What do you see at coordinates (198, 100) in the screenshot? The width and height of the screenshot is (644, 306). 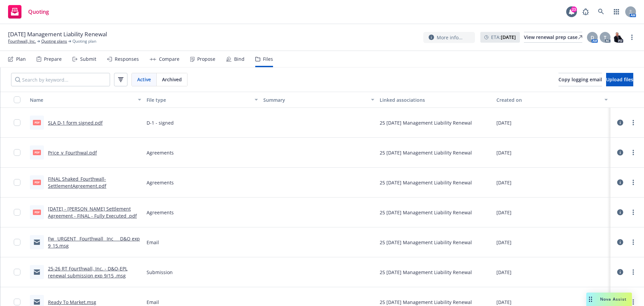 I see `div: File type` at bounding box center [198, 100].